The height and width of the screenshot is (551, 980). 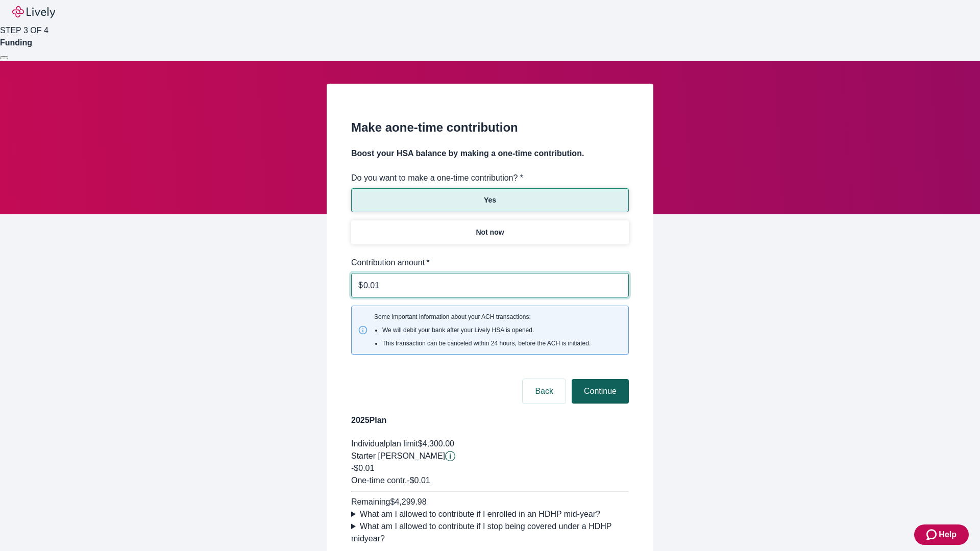 What do you see at coordinates (544, 391) in the screenshot?
I see `button: Back` at bounding box center [544, 391].